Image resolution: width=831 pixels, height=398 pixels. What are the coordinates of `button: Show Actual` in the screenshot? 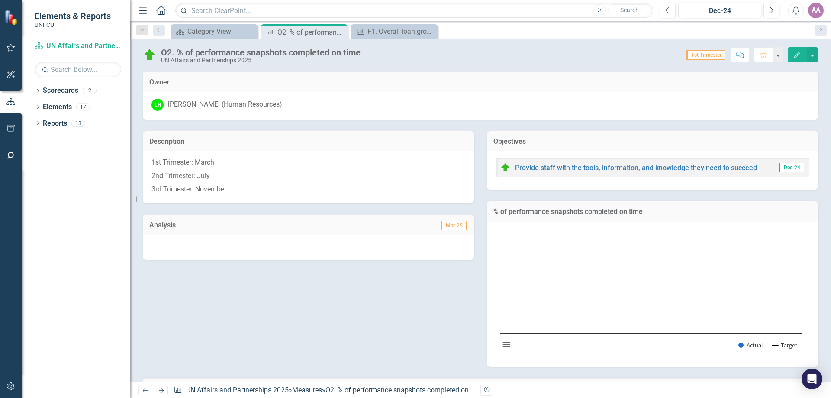 It's located at (750, 345).